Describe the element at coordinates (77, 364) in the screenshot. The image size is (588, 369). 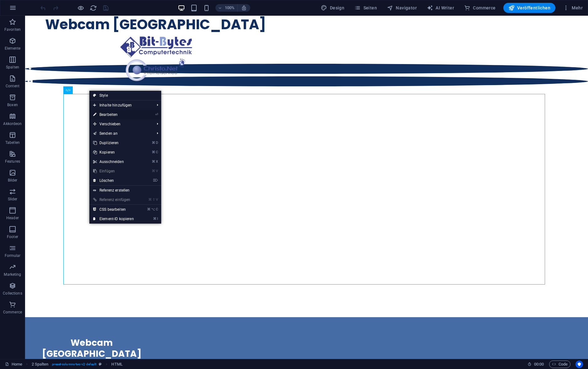
I see `nav: breadcrumb` at that location.